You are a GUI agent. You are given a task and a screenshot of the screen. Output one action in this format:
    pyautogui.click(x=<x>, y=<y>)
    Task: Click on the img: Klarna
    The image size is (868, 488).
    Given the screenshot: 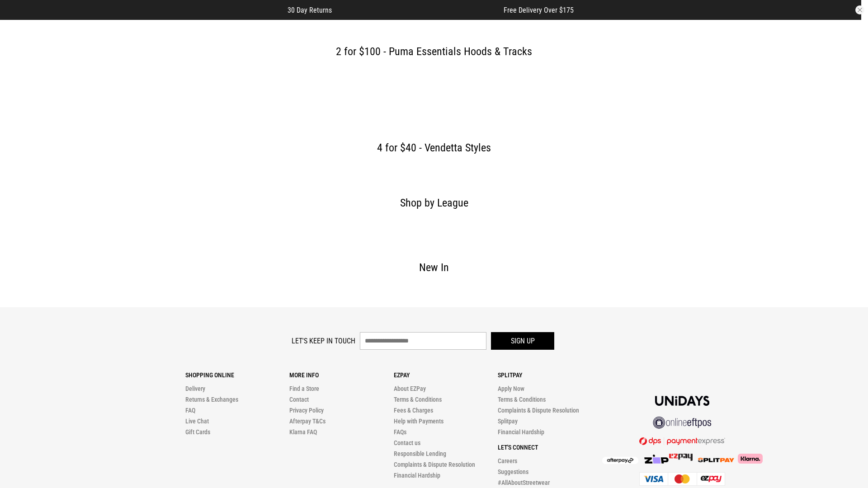 What is the action you would take?
    pyautogui.click(x=748, y=459)
    